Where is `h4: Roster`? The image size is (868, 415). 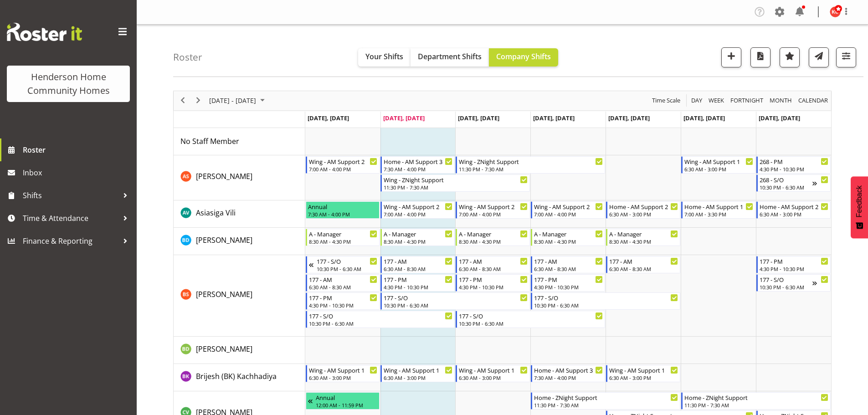 h4: Roster is located at coordinates (188, 57).